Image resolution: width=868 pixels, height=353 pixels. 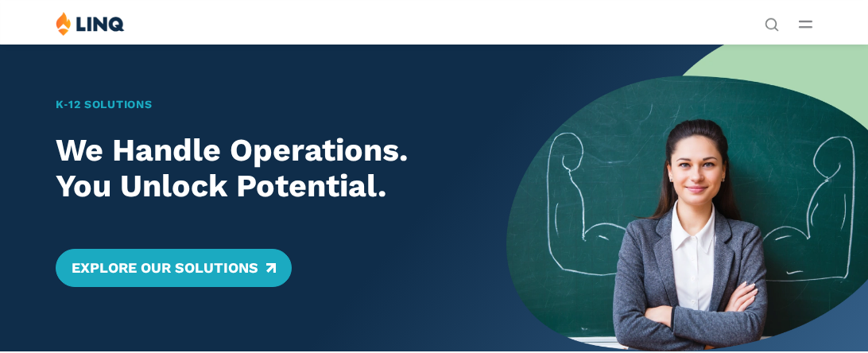 What do you see at coordinates (772, 20) in the screenshot?
I see `nav: Utility Navigation` at bounding box center [772, 20].